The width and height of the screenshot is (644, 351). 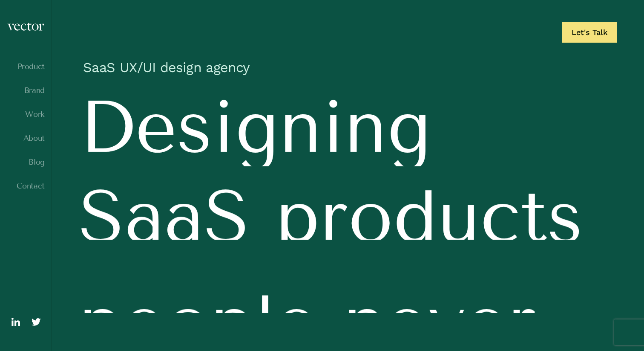 I want to click on span: Designing, so click(x=255, y=127).